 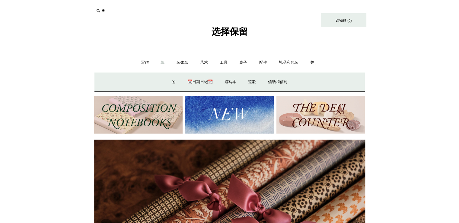 What do you see at coordinates (230, 82) in the screenshot?
I see `a: 速写本` at bounding box center [230, 82].